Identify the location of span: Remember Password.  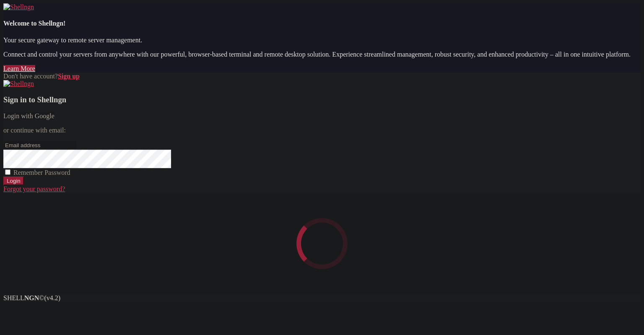
(42, 172).